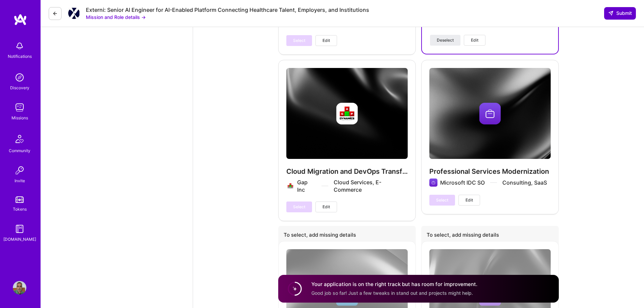 The image size is (644, 308). What do you see at coordinates (19, 181) in the screenshot?
I see `div: Invite` at bounding box center [19, 181].